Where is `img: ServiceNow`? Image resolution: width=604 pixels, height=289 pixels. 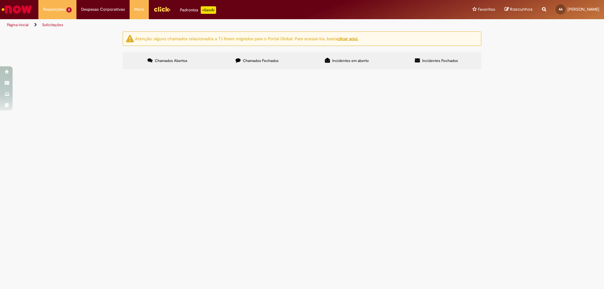
img: ServiceNow is located at coordinates (17, 9).